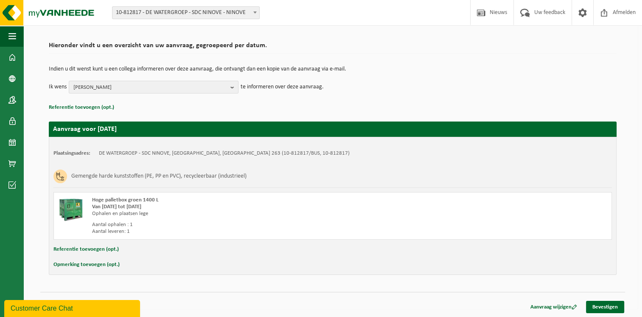 The image size is (642, 317). Describe the element at coordinates (605, 307) in the screenshot. I see `a: Bevestigen` at that location.